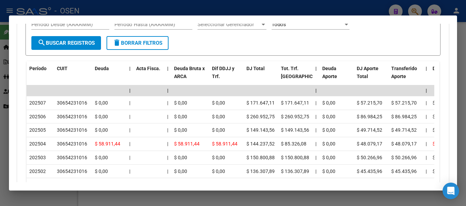  I want to click on datatable-header-cell: CUIT, so click(73, 77).